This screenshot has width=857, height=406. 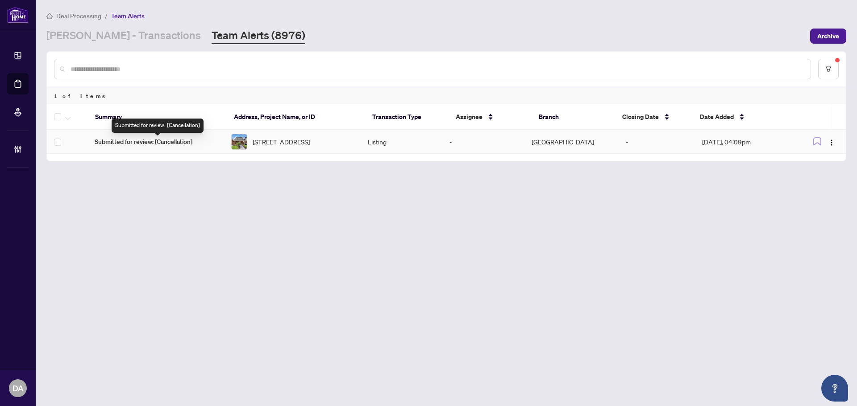 What do you see at coordinates (406, 117) in the screenshot?
I see `th: Transaction Type` at bounding box center [406, 117].